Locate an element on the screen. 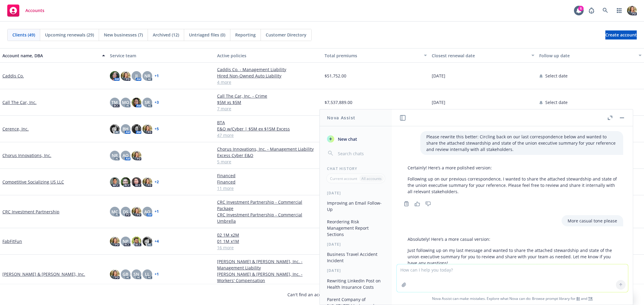 The image size is (644, 305). span: New chat is located at coordinates (347, 139).